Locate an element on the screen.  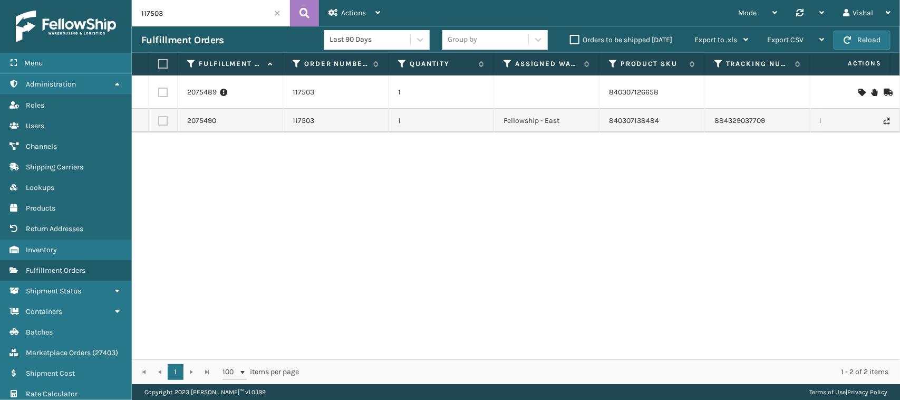
td: Fellowship - East is located at coordinates (547, 121).